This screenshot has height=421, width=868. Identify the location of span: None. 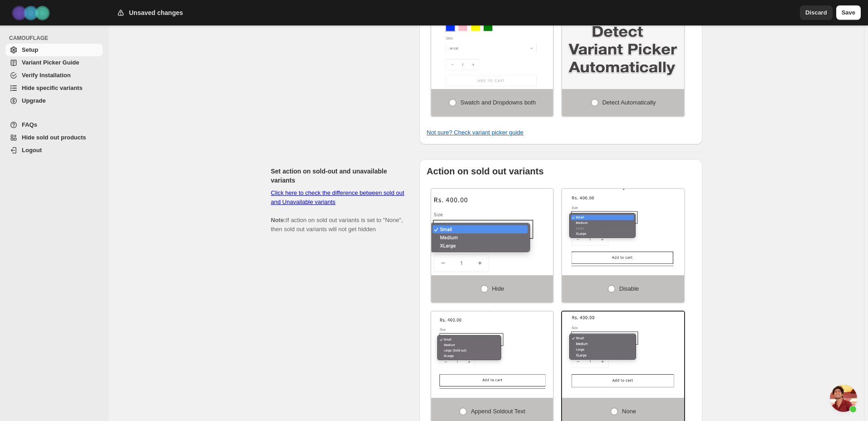
(629, 411).